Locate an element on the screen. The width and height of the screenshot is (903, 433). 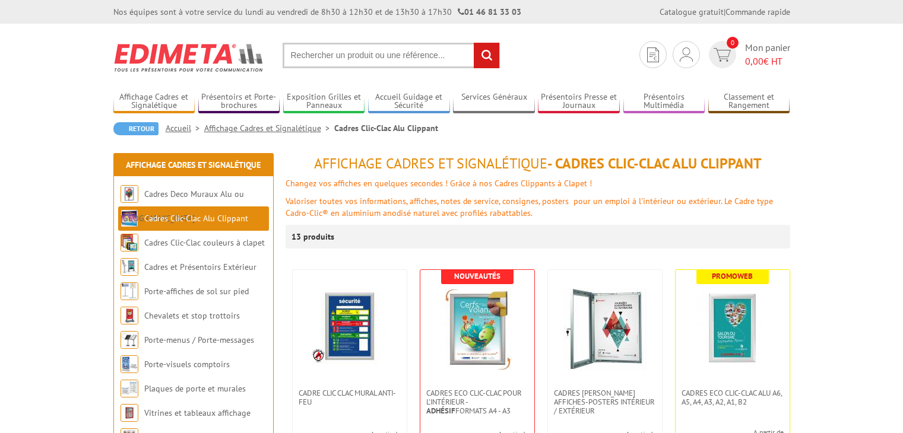
span: Affichage Cadres et Signalétique is located at coordinates (431, 163).